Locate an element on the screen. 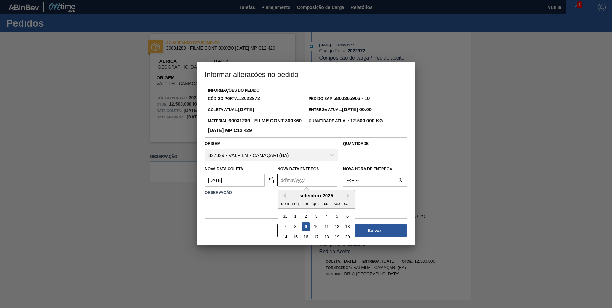 The width and height of the screenshot is (612, 308). div: Choose sábado, 20 de setembro de 2025 is located at coordinates (347, 237).